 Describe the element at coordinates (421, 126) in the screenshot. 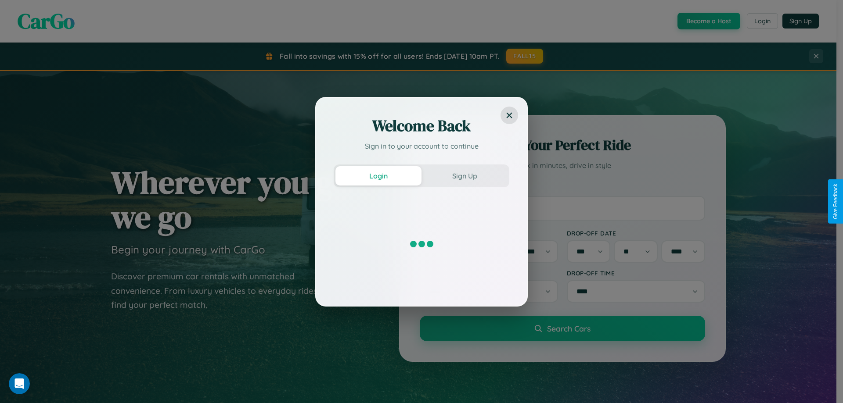

I see `h2: Welcome Back` at that location.